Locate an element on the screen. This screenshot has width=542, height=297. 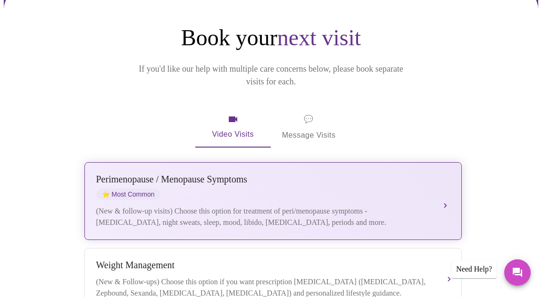
h1: Book your is located at coordinates (271, 38).